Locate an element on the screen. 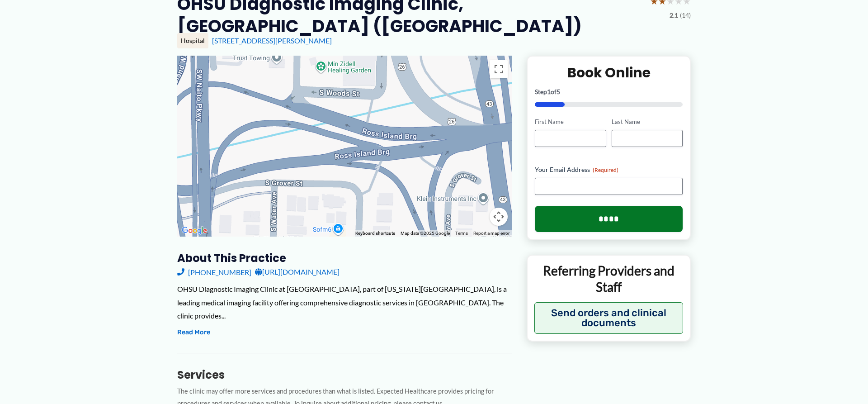  button: Read More is located at coordinates (193, 332).